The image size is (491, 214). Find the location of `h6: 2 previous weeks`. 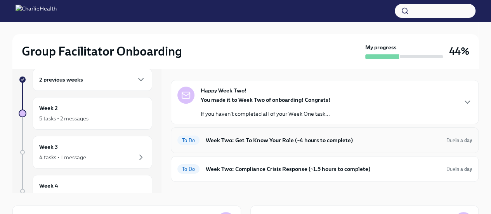

h6: 2 previous weeks is located at coordinates (61, 80).